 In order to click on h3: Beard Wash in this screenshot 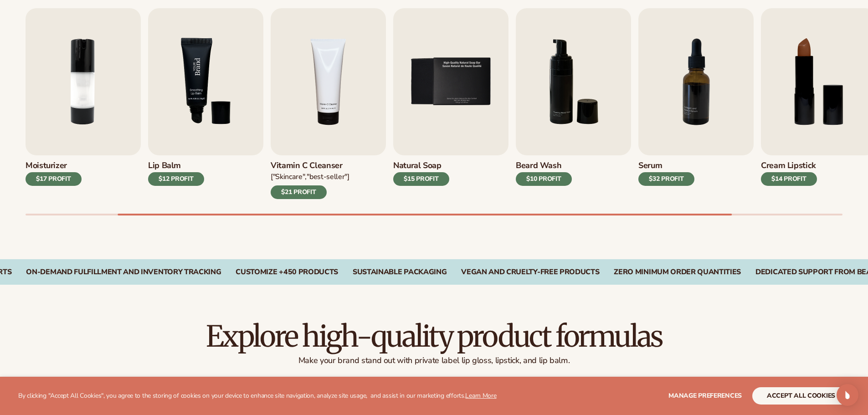, I will do `click(543, 166)`.